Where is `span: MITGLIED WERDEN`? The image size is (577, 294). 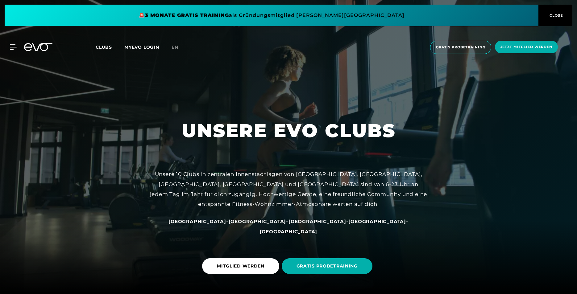 span: MITGLIED WERDEN is located at coordinates (241, 266).